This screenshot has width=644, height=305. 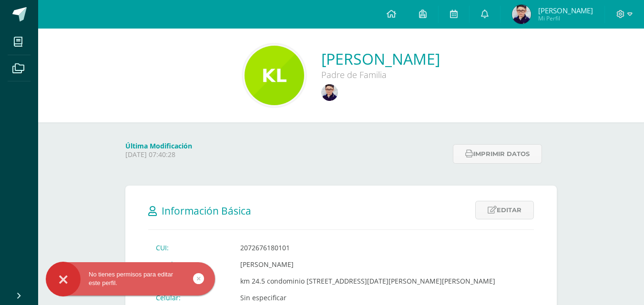 What do you see at coordinates (521, 14) in the screenshot?
I see `img: 0dabd2daab90285735dd41bc3447274b.png` at bounding box center [521, 14].